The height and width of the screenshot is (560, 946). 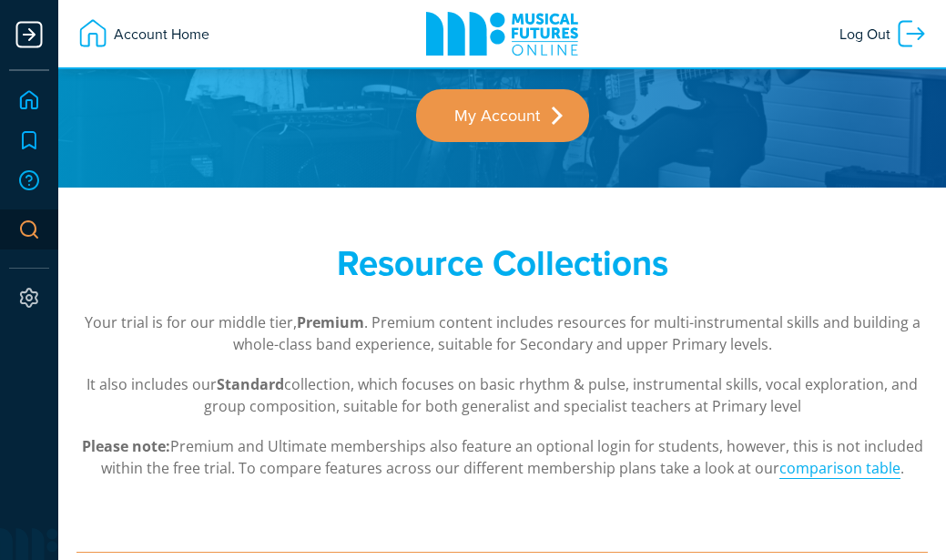 What do you see at coordinates (502, 116) in the screenshot?
I see `a: My Account` at bounding box center [502, 116].